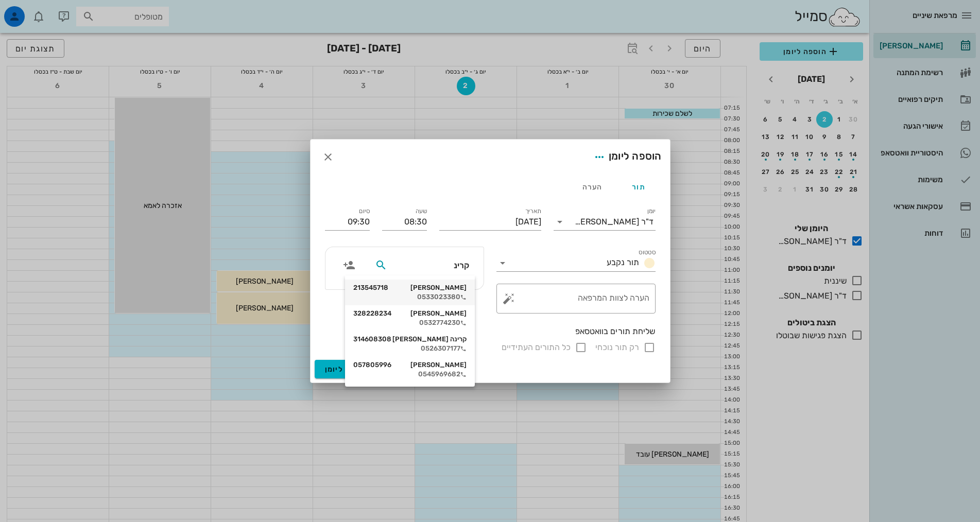 This screenshot has width=980, height=522. Describe the element at coordinates (592, 187) in the screenshot. I see `div: הערה` at that location.